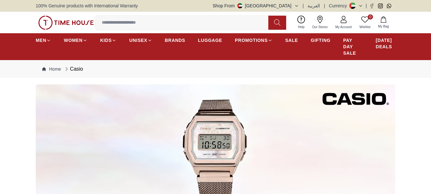 The height and width of the screenshot is (194, 431). What do you see at coordinates (365, 27) in the screenshot?
I see `span: Wishlist` at bounding box center [365, 27].